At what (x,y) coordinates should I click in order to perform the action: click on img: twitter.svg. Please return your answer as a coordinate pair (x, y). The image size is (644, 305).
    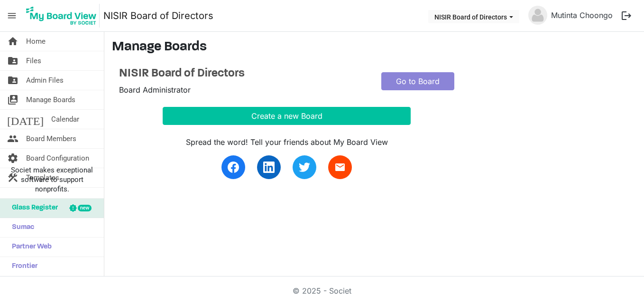
    Looking at the image, I should click on (305, 167).